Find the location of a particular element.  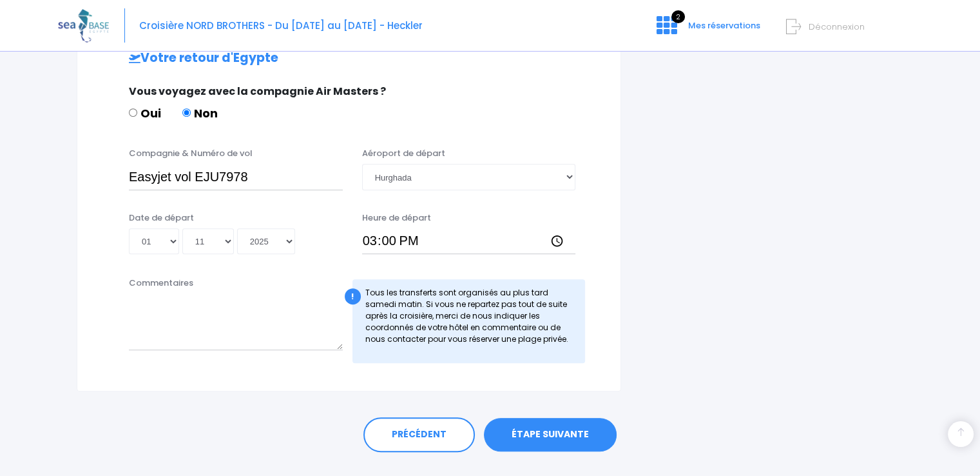

input: Oui is located at coordinates (132, 112).